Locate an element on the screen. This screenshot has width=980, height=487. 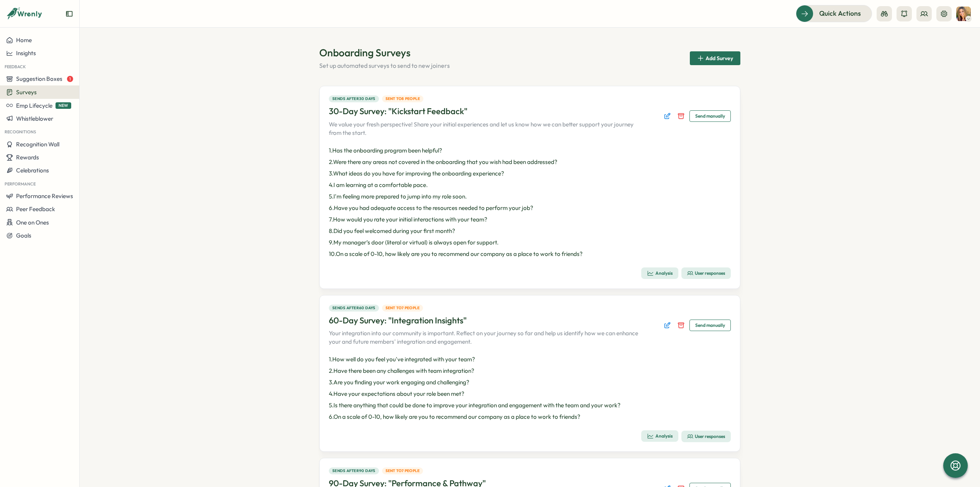
span: 1 is located at coordinates (71, 79).